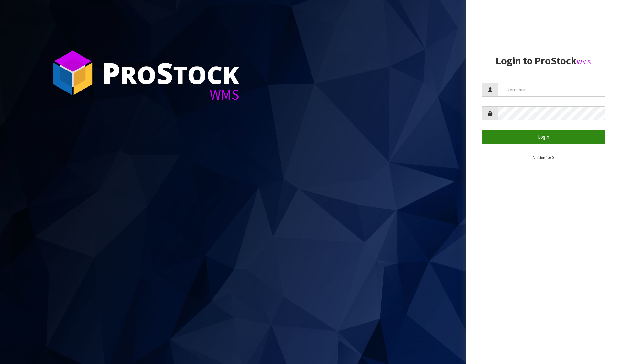 The width and height of the screenshot is (621, 364). Describe the element at coordinates (552, 90) in the screenshot. I see `input: Username` at that location.